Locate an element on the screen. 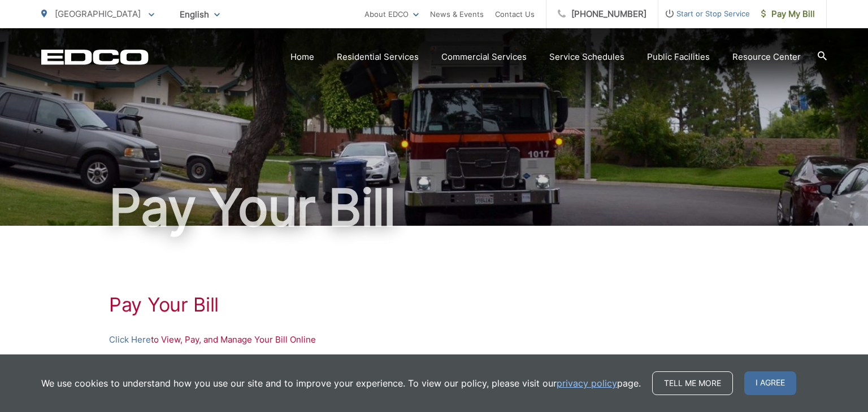 Image resolution: width=868 pixels, height=412 pixels. a: Service Schedules is located at coordinates (587, 57).